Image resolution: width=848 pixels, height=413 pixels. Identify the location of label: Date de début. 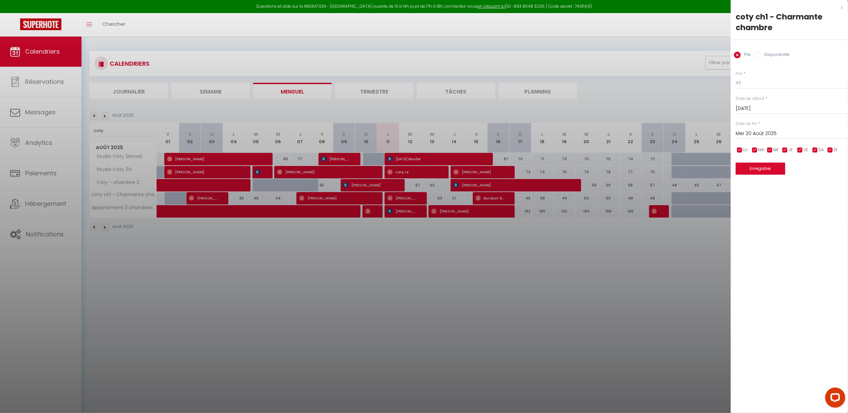
(750, 99).